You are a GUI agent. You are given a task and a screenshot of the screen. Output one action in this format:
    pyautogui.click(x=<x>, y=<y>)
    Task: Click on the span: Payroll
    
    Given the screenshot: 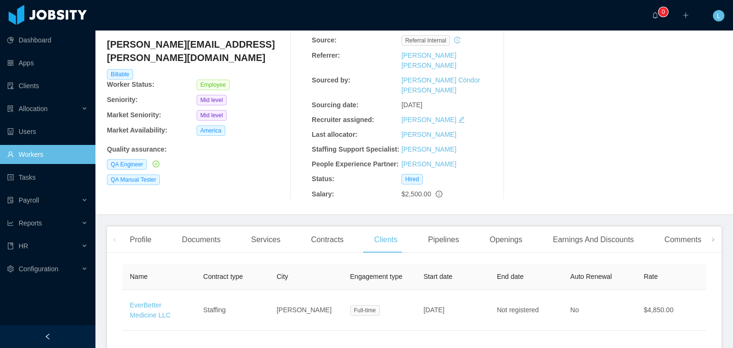 What is the action you would take?
    pyautogui.click(x=29, y=200)
    